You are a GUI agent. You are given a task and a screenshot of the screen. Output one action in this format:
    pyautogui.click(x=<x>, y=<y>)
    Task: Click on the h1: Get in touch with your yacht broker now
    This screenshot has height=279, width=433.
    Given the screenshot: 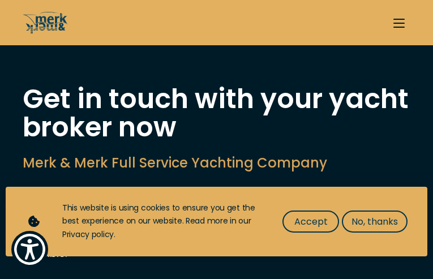 What is the action you would take?
    pyautogui.click(x=216, y=113)
    